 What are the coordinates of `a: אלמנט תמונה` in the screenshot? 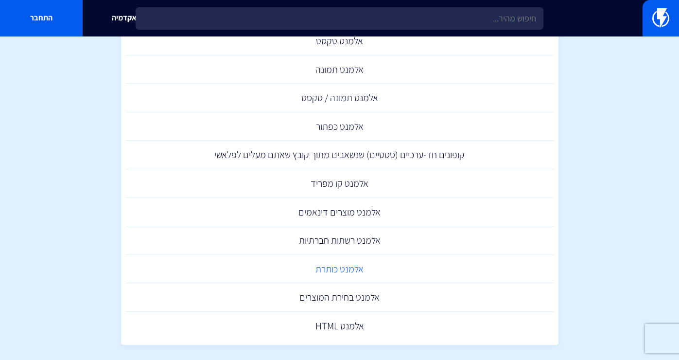 It's located at (340, 70).